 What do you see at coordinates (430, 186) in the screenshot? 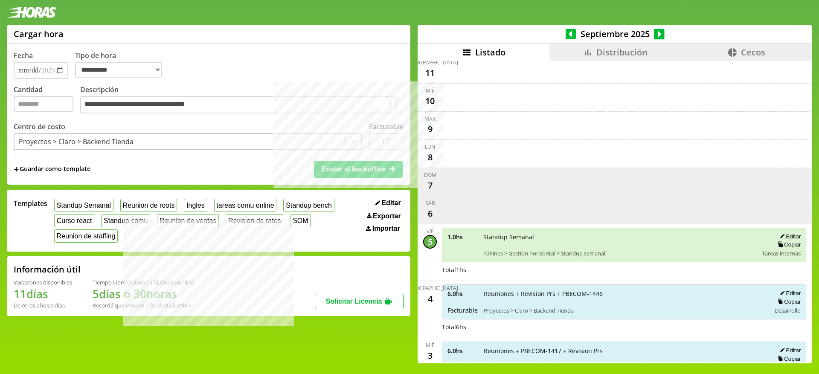
I see `div: 7` at bounding box center [430, 186].